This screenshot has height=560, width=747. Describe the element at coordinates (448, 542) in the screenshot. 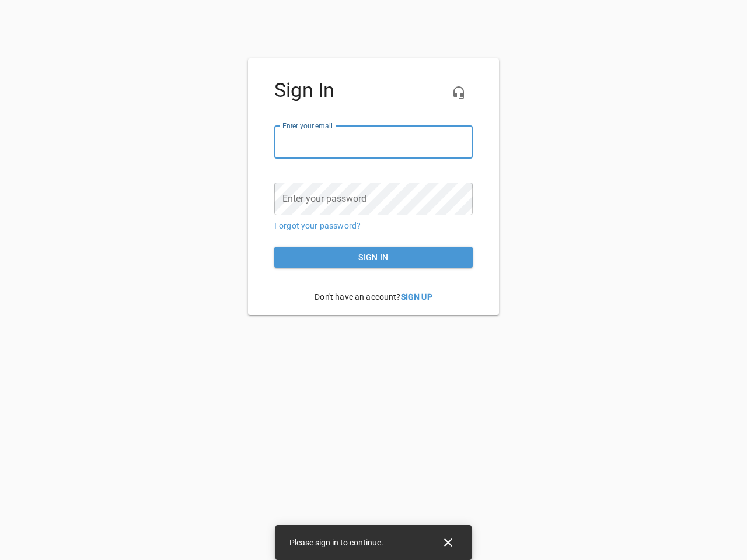

I see `button: Close` at that location.